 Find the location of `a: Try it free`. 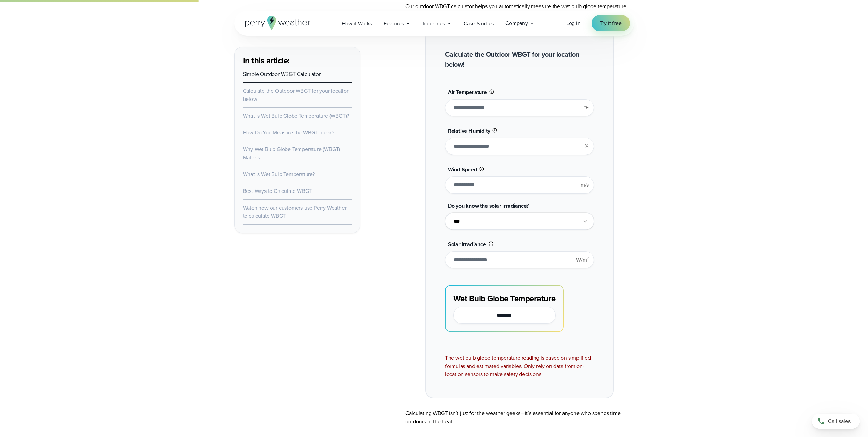

a: Try it free is located at coordinates (611, 23).